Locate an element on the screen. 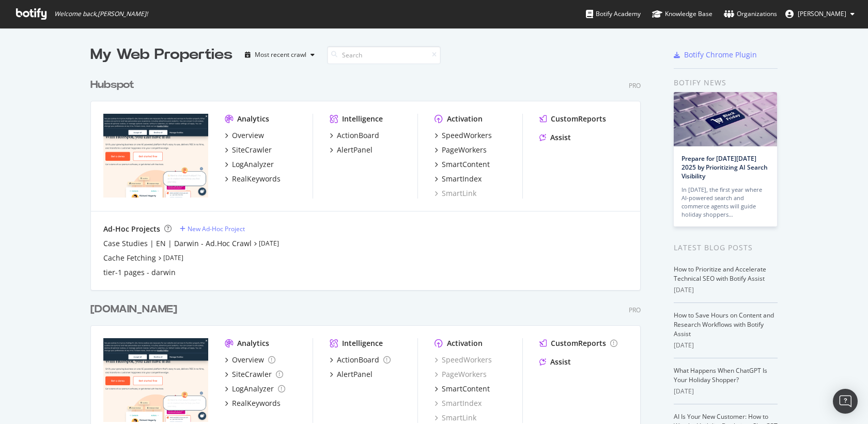 This screenshot has height=424, width=868. a: How to Prioritize and Accelerate Technical SEO with Botify Assist is located at coordinates (719, 274).